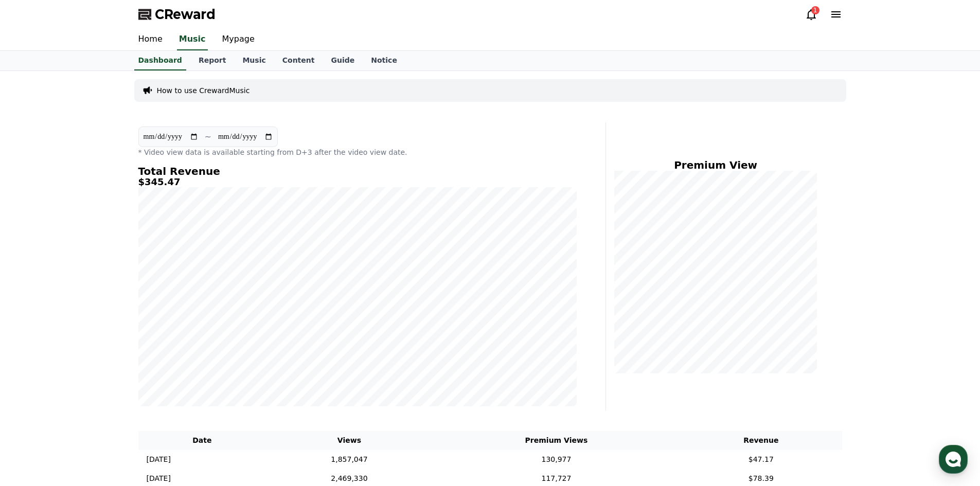 This screenshot has height=486, width=980. Describe the element at coordinates (349, 440) in the screenshot. I see `th: Views` at that location.